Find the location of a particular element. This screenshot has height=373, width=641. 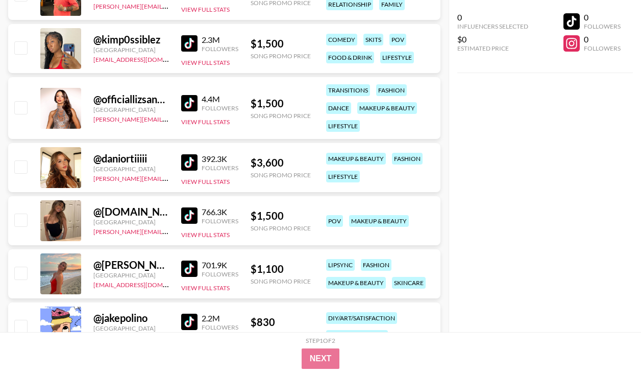

div: automotive/cars is located at coordinates (357, 335).